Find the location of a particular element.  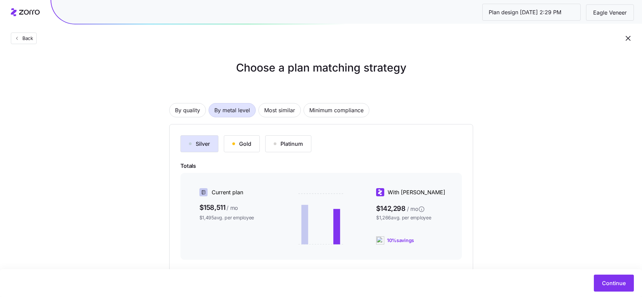

button: Most similar is located at coordinates (279, 110).